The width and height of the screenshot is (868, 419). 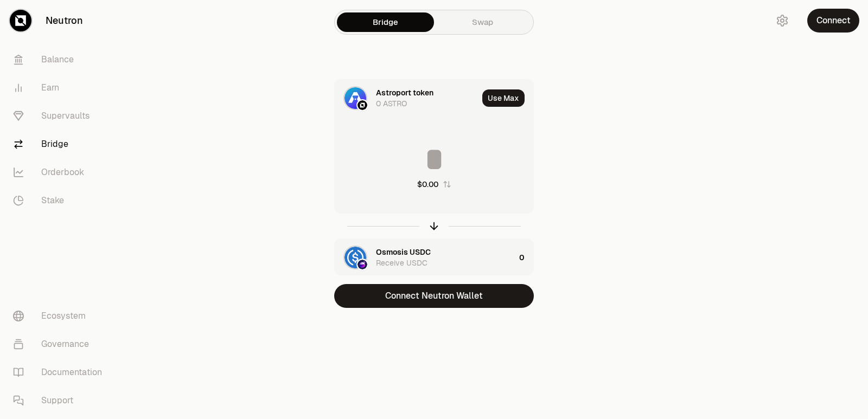 What do you see at coordinates (404, 93) in the screenshot?
I see `div: Astroport token` at bounding box center [404, 93].